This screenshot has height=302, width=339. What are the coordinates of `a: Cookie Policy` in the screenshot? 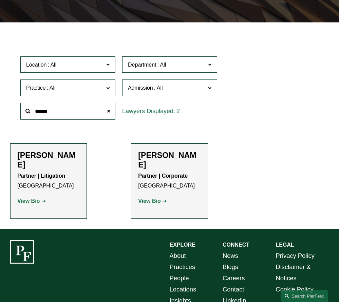 It's located at (294, 289).